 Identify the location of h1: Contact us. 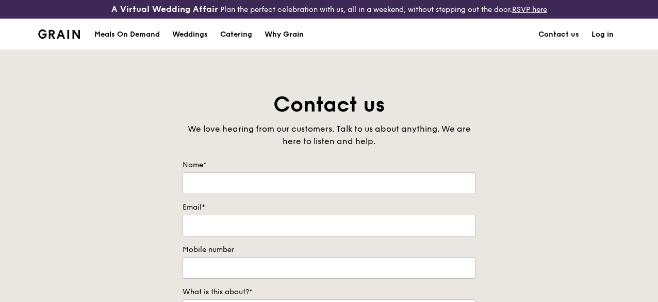
(329, 105).